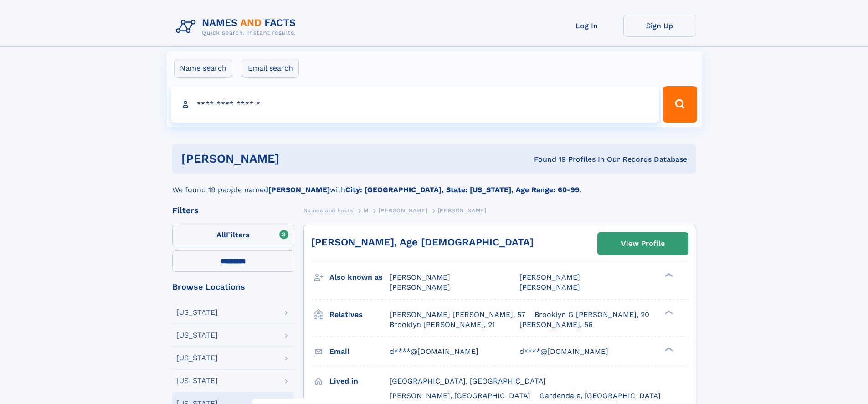 The image size is (868, 404). I want to click on h3: Lived in, so click(359, 381).